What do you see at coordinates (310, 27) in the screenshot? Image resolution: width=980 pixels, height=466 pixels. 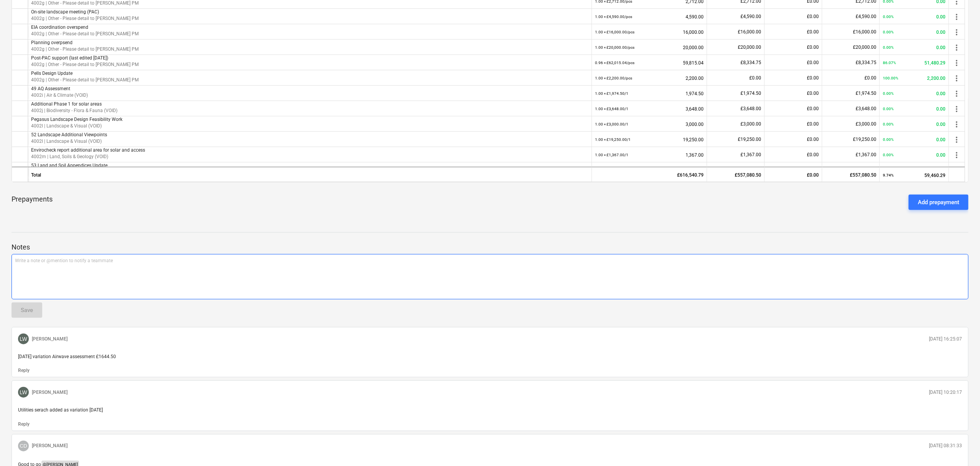 I see `p: EIA coordination overspend` at bounding box center [310, 27].